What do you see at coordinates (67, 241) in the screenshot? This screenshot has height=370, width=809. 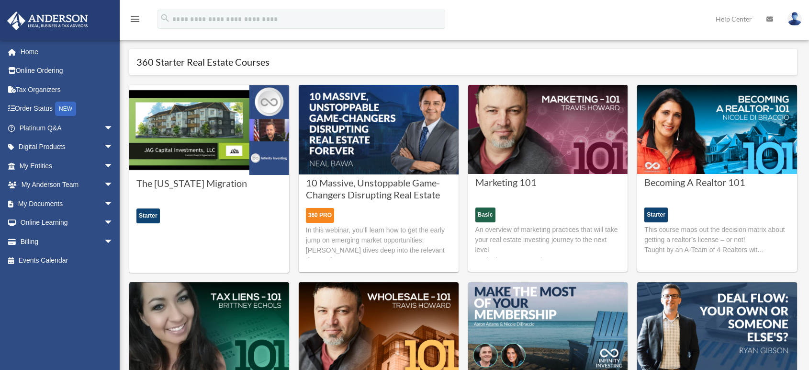 I see `a: Billingarrow_drop_down` at bounding box center [67, 241].